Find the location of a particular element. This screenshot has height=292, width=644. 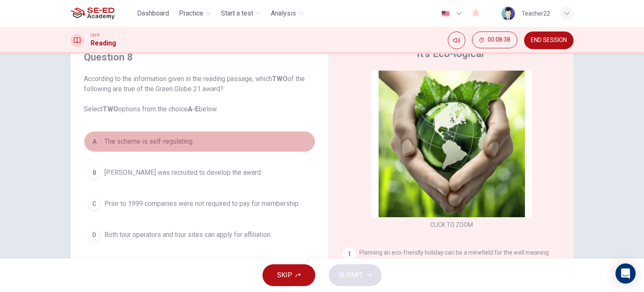

span: The scheme is self-regulating. is located at coordinates (149, 142).